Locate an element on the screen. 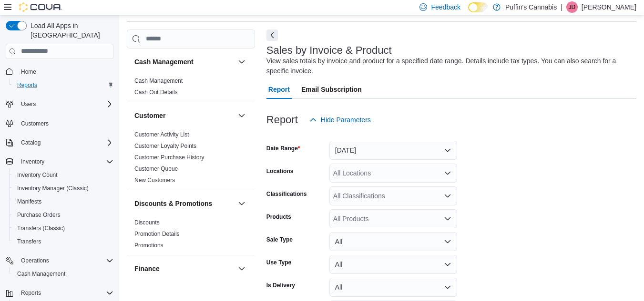 The image size is (644, 301). a: Customer Loyalty Points is located at coordinates (166, 146).